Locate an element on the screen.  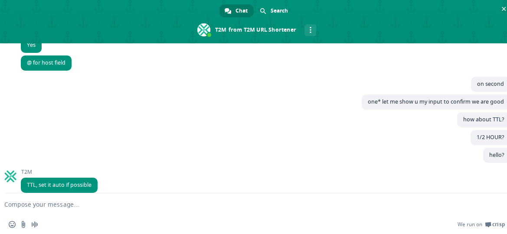
span: 1/2 HOUR? is located at coordinates (490, 137).